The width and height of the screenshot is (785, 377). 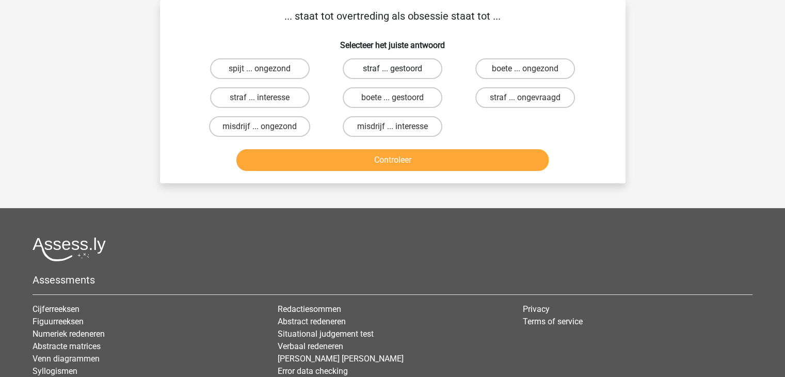 I want to click on a: Abstract redeneren, so click(x=312, y=321).